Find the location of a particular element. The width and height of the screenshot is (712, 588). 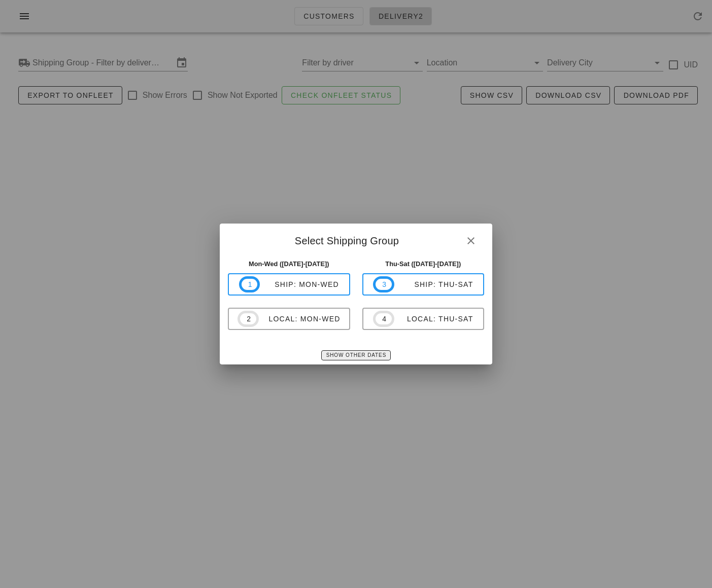

span: 4 is located at coordinates (383, 319).